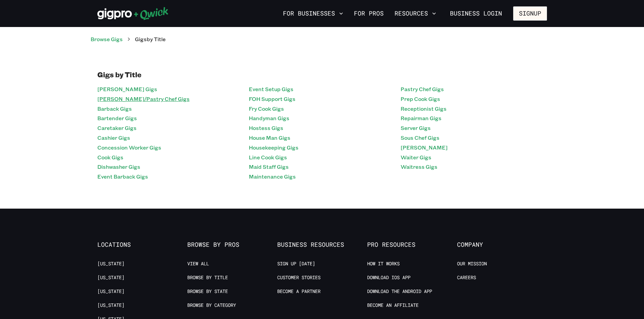 This screenshot has height=319, width=644. I want to click on a: Browse by State, so click(208, 292).